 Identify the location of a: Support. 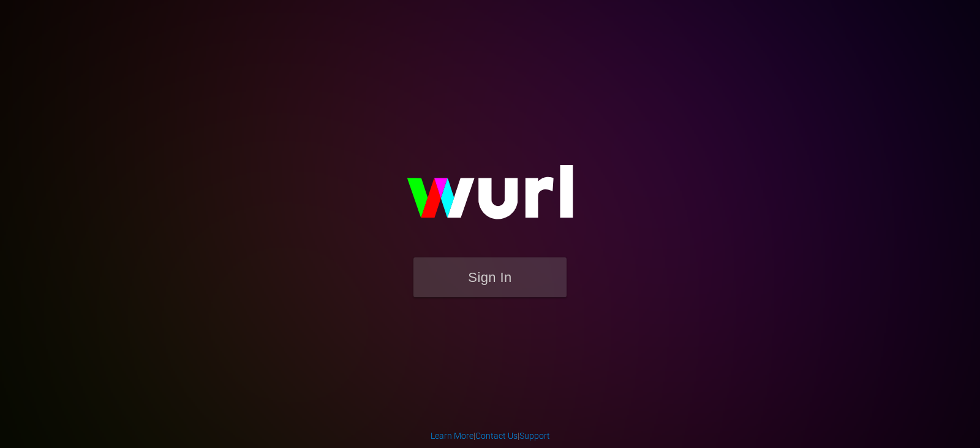
(535, 436).